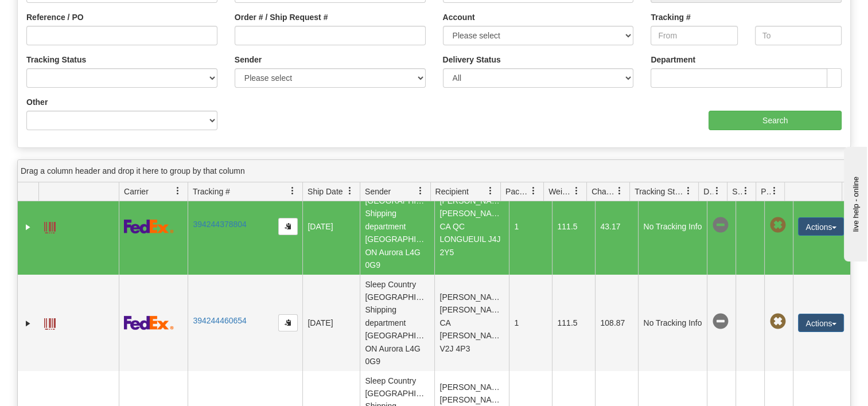  What do you see at coordinates (281, 17) in the screenshot?
I see `label: Order # / Ship Request #` at bounding box center [281, 17].